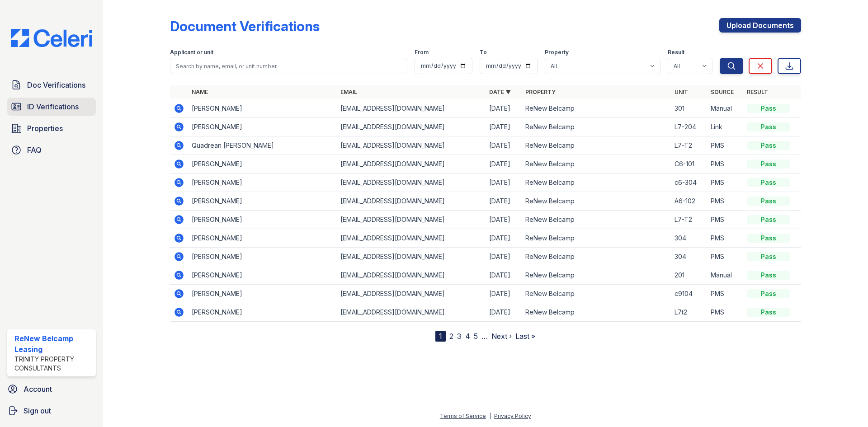 The height and width of the screenshot is (427, 868). I want to click on div: 1, so click(440, 336).